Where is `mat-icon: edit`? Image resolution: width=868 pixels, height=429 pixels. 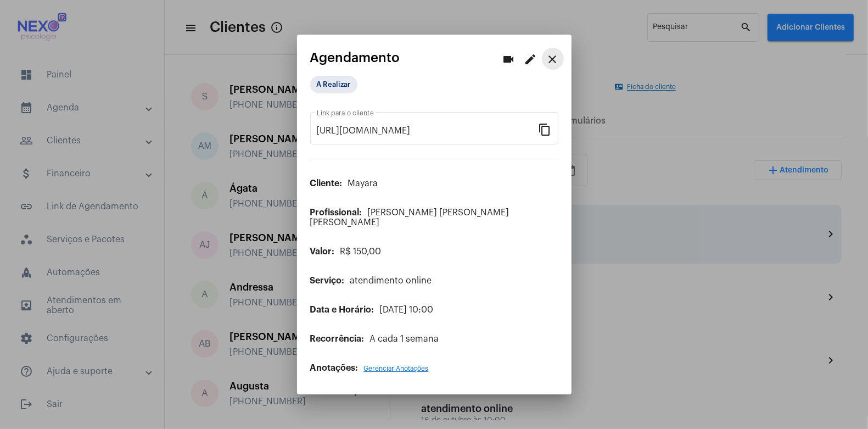 mat-icon: edit is located at coordinates (531, 59).